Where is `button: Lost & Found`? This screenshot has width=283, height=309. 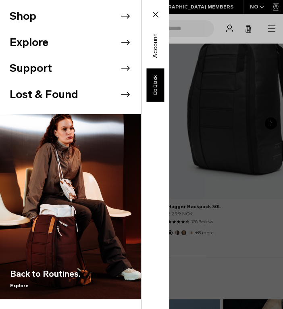 button: Lost & Found is located at coordinates (44, 94).